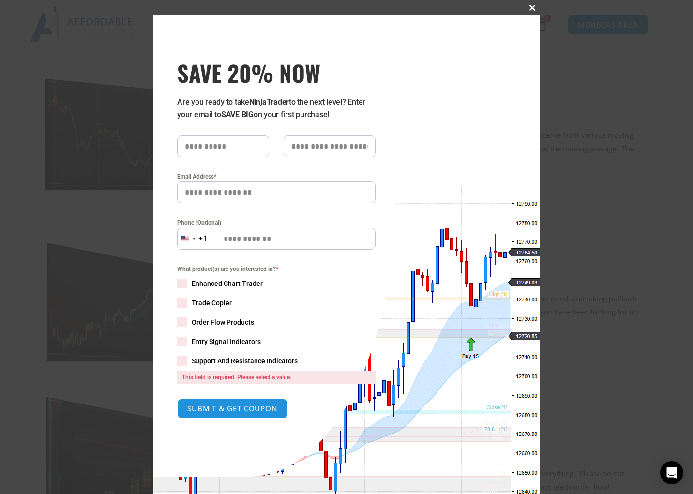  I want to click on strong: SAVE BIG, so click(237, 114).